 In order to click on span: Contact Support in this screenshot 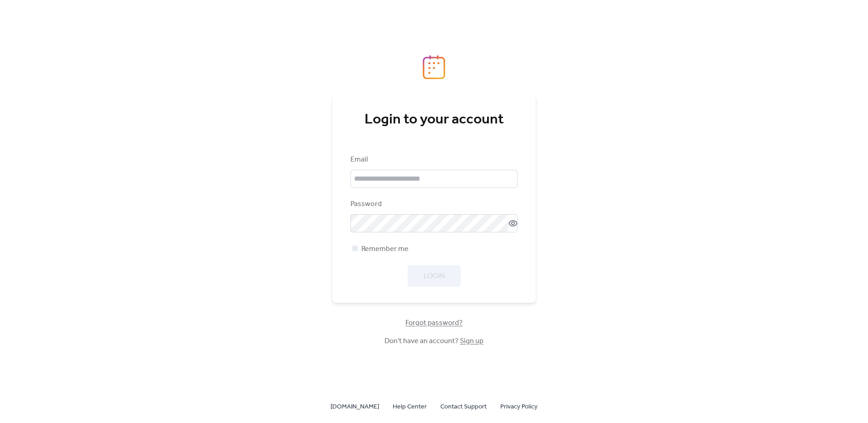, I will do `click(464, 407)`.